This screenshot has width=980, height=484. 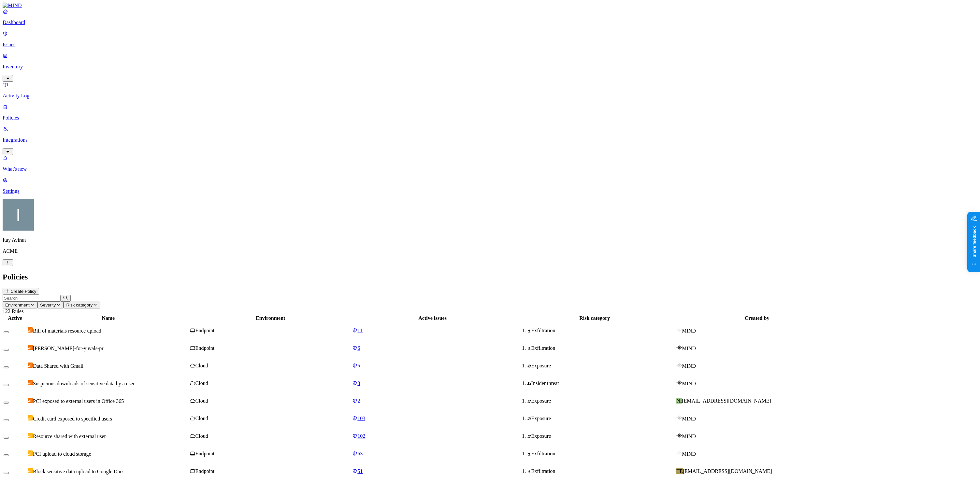 What do you see at coordinates (8, 7) in the screenshot?
I see `span: More options` at bounding box center [8, 7].